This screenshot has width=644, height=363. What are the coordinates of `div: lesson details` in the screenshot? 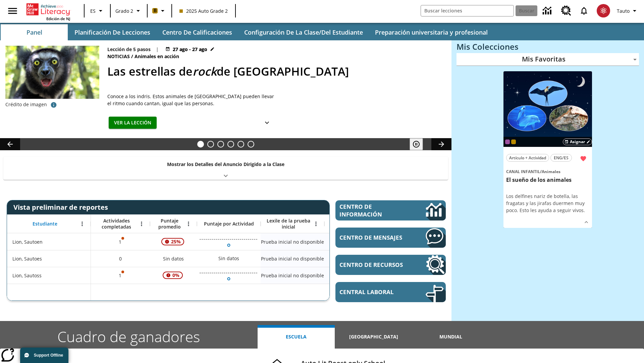 It's located at (548, 149).